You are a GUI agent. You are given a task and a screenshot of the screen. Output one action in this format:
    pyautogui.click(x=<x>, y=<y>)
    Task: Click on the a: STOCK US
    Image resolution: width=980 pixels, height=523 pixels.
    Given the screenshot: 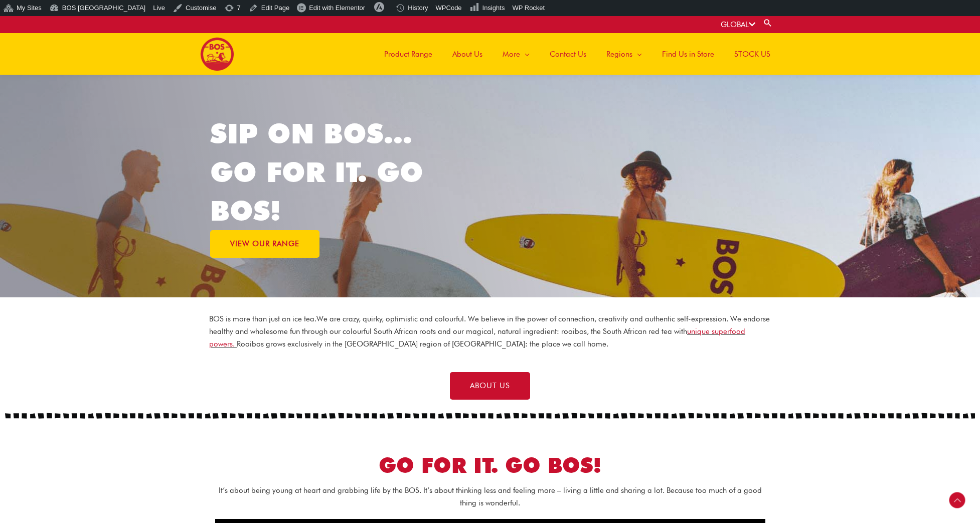 What is the action you would take?
    pyautogui.click(x=752, y=53)
    